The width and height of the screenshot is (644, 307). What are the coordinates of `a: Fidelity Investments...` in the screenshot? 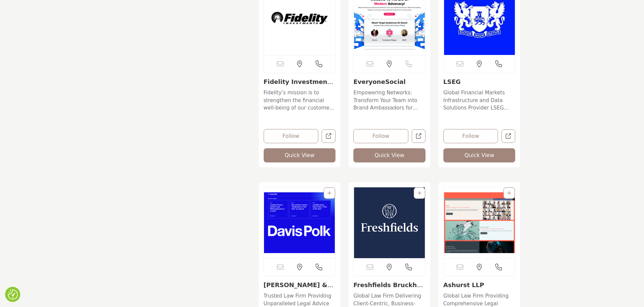 It's located at (298, 85).